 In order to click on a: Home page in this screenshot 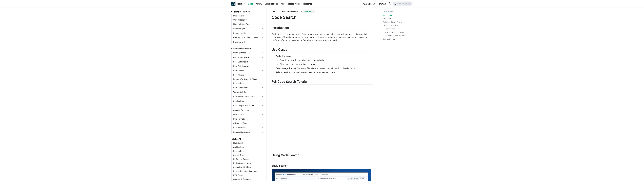, I will do `click(274, 11)`.